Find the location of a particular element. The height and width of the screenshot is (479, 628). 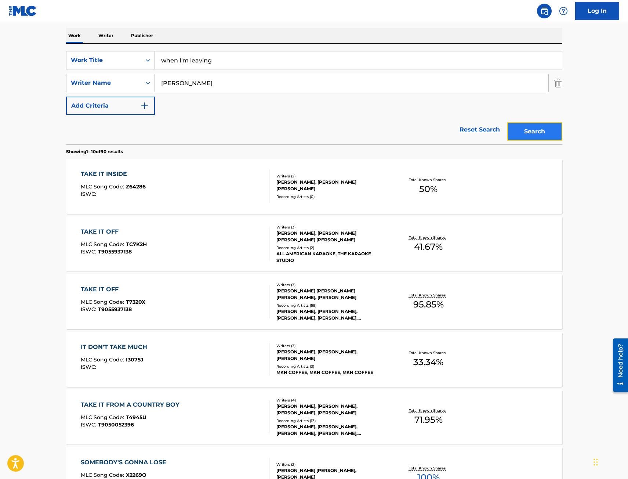

span: 41.67 % is located at coordinates (428, 247).